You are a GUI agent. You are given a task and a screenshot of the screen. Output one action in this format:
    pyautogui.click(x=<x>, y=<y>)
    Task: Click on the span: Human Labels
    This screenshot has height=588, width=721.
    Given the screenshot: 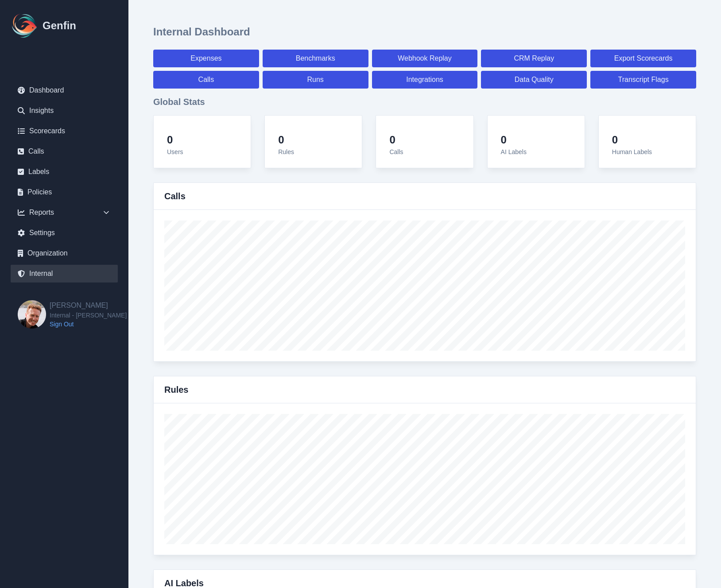 What is the action you would take?
    pyautogui.click(x=632, y=152)
    